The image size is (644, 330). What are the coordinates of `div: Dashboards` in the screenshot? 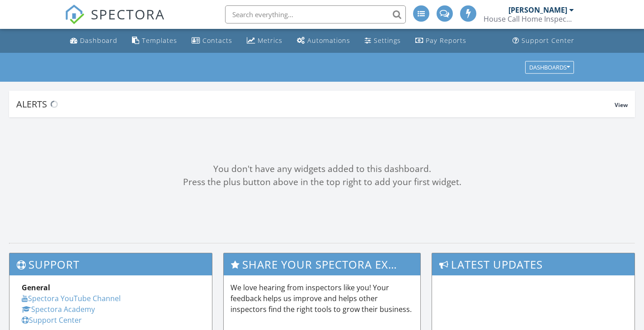 It's located at (549, 67).